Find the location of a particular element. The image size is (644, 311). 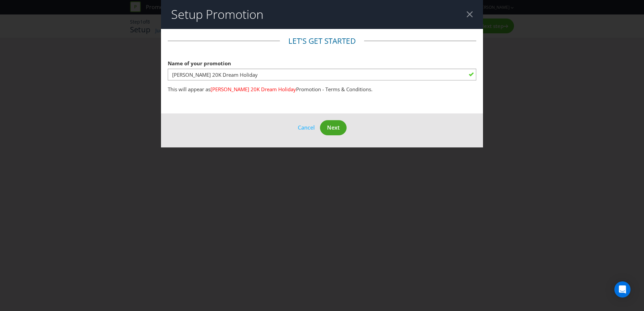

button: Next is located at coordinates (333, 128).